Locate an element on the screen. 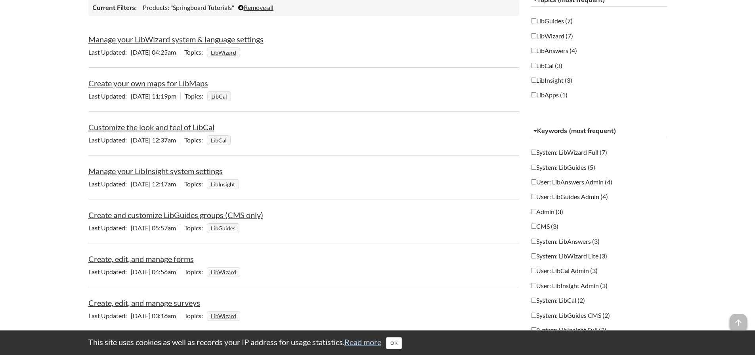 This screenshot has height=355, width=755. input: LibAnswers (4) is located at coordinates (533, 50).